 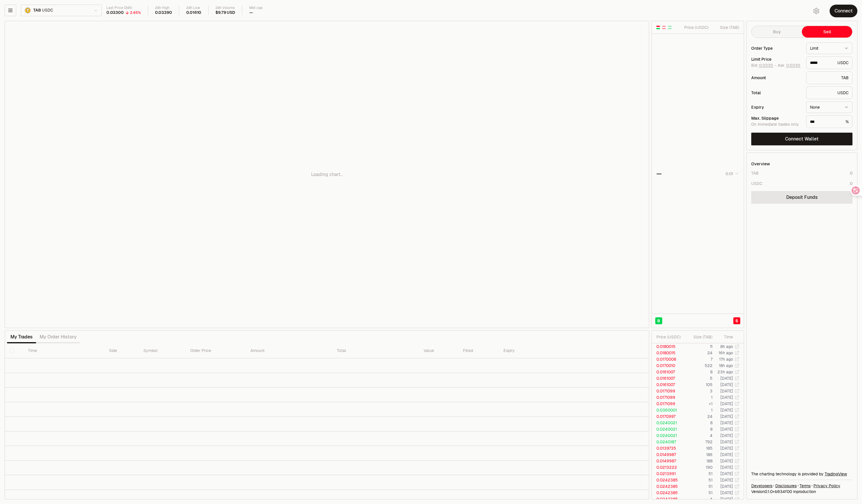 What do you see at coordinates (726, 359) in the screenshot?
I see `time: 17h ago` at bounding box center [726, 359].